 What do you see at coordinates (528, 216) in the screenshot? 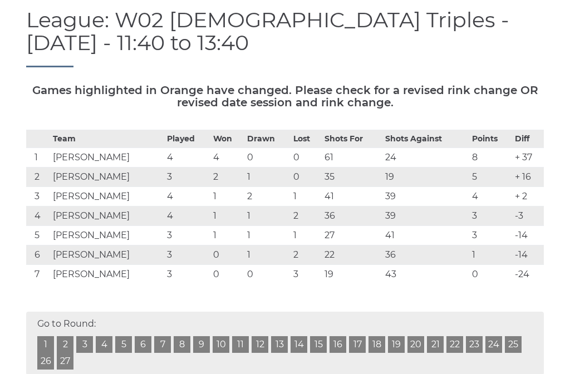
I see `td: -3` at bounding box center [528, 216].